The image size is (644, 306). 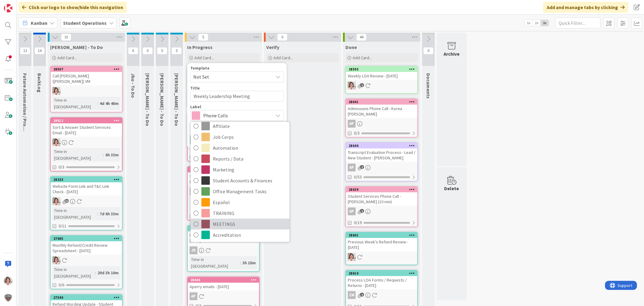 What do you see at coordinates (383, 235) in the screenshot?
I see `div: 28601` at bounding box center [383, 235].